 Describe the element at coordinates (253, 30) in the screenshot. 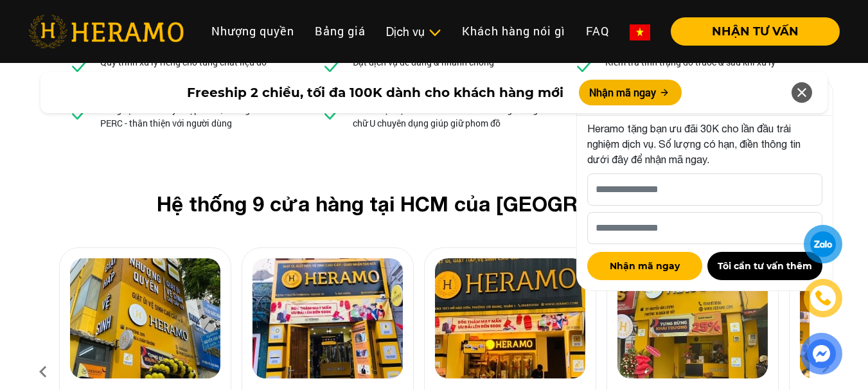

I see `a: Nhượng quyền` at that location.